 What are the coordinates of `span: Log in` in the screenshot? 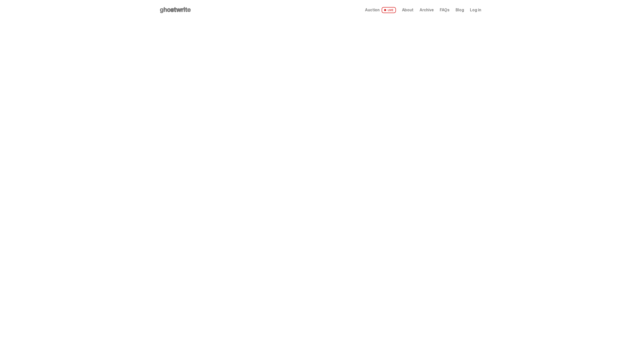 It's located at (475, 10).